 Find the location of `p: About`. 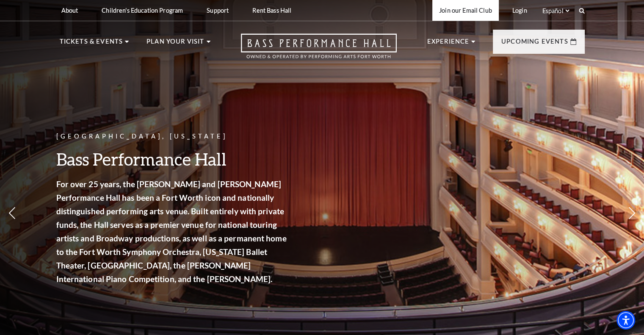

p: About is located at coordinates (70, 10).